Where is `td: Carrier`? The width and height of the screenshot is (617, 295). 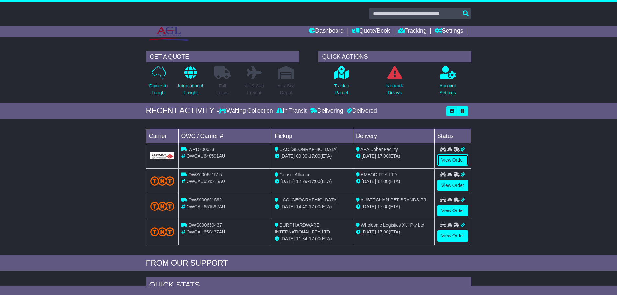
td: Carrier is located at coordinates (162, 136).